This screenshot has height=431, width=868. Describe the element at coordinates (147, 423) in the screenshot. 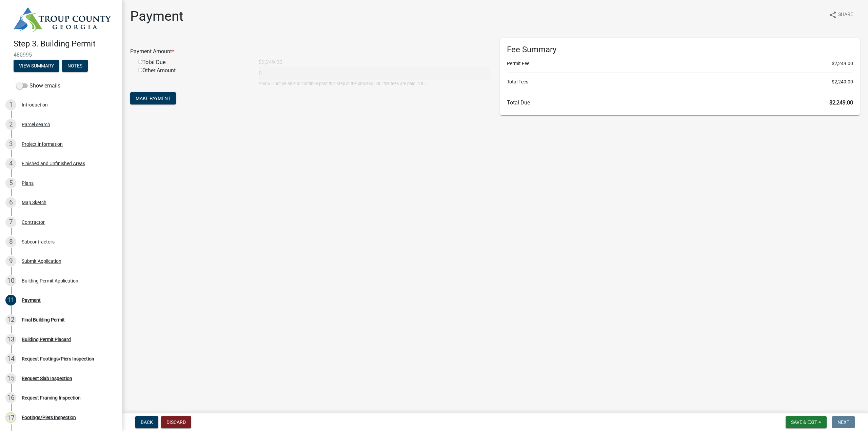

I see `button: Back` at that location.